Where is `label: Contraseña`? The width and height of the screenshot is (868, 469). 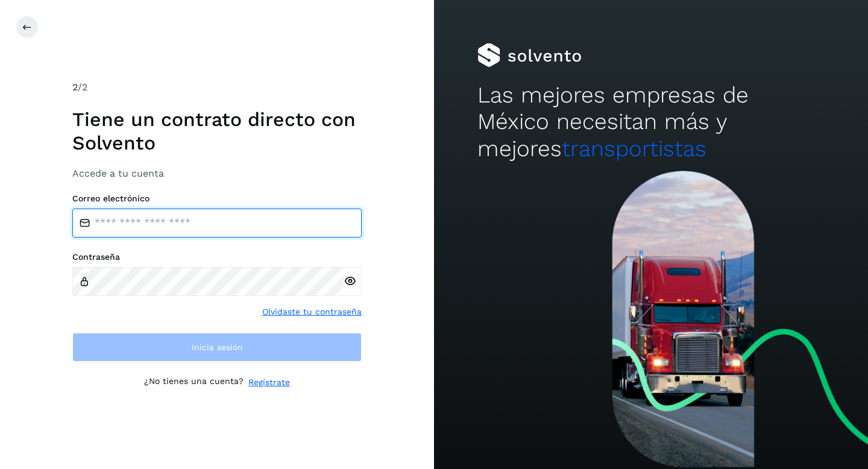 label: Contraseña is located at coordinates (217, 257).